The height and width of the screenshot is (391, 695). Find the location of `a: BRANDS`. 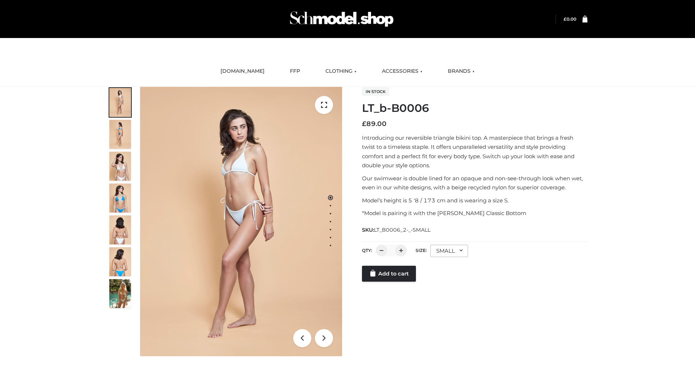

a: BRANDS is located at coordinates (461, 71).